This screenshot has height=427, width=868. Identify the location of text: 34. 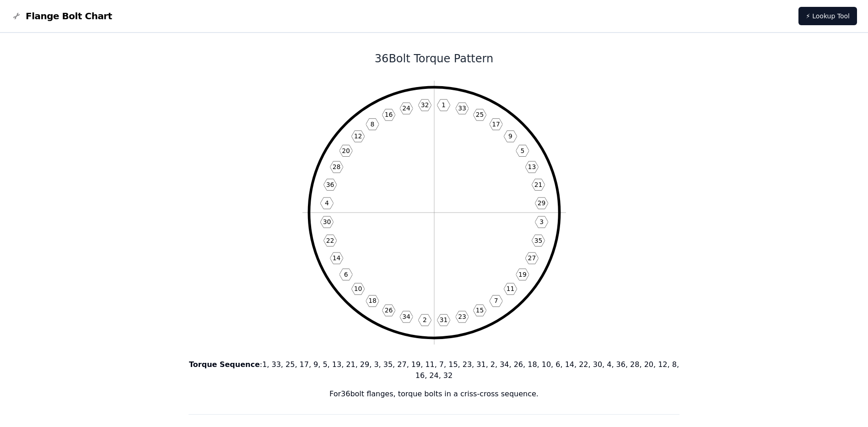
(406, 316).